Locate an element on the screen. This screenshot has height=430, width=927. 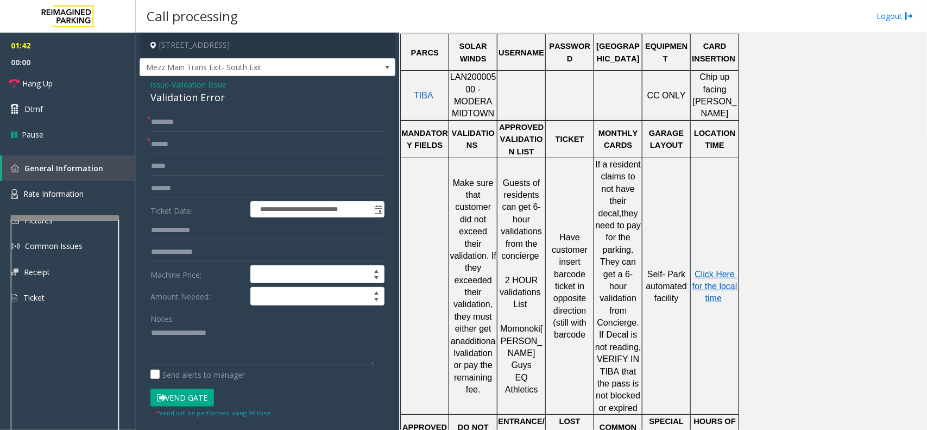
span: General Information is located at coordinates (64, 168).